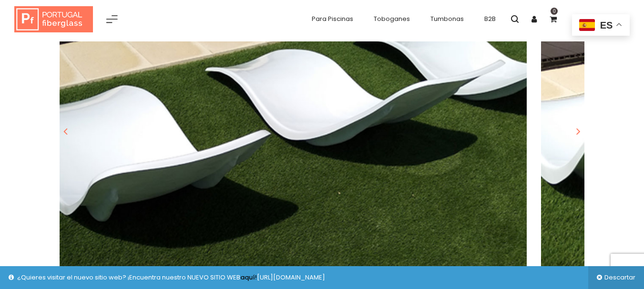 The width and height of the screenshot is (644, 289). I want to click on a: 0, so click(553, 19).